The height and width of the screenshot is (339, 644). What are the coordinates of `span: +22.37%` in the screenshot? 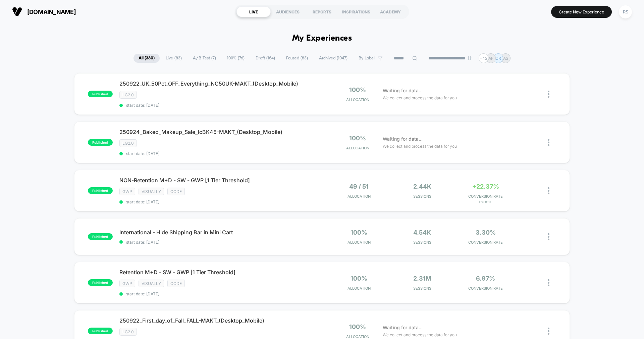 It's located at (486, 187).